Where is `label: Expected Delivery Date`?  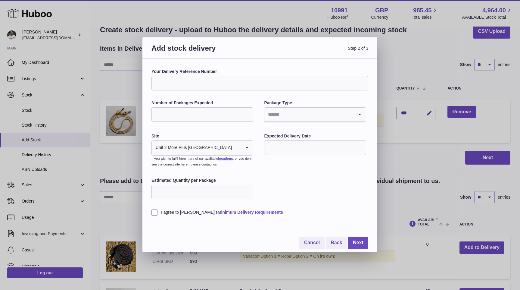
label: Expected Delivery Date is located at coordinates (315, 136).